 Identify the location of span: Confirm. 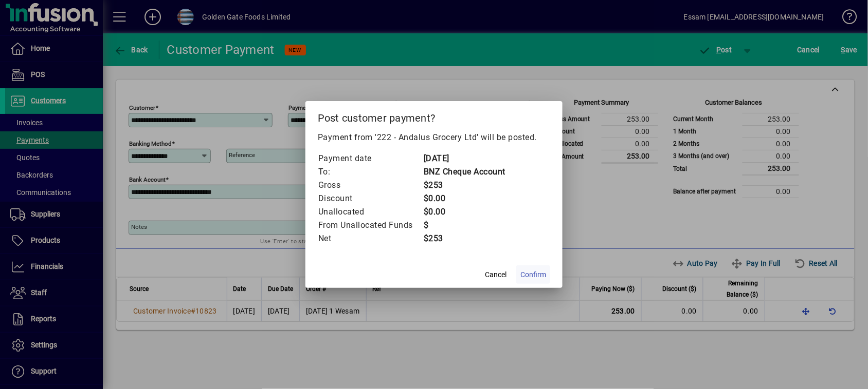
(534, 275).